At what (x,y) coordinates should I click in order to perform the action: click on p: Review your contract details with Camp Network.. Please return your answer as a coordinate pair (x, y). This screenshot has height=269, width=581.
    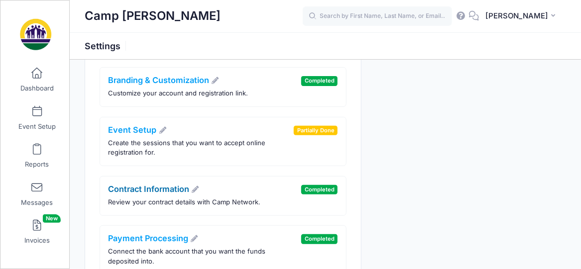
    Looking at the image, I should click on (185, 203).